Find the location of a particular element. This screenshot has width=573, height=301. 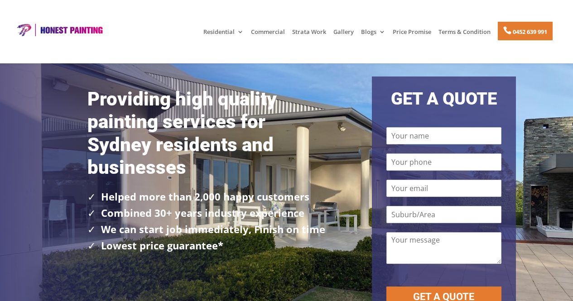

a: Strata Work is located at coordinates (309, 36).